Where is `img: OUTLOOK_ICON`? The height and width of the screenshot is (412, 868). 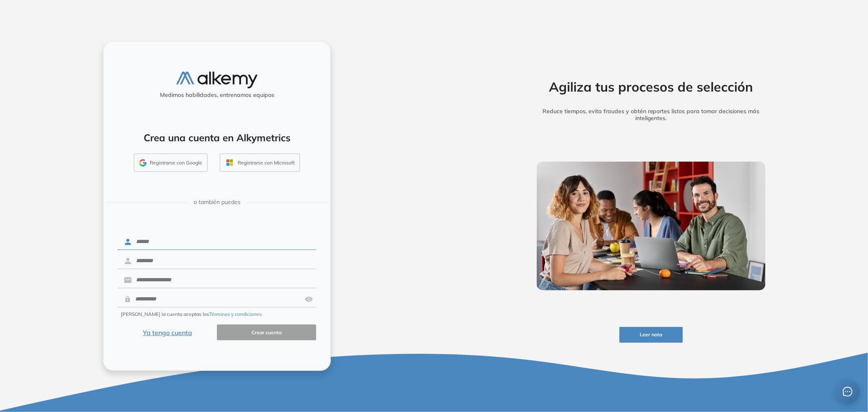 img: OUTLOOK_ICON is located at coordinates (229, 162).